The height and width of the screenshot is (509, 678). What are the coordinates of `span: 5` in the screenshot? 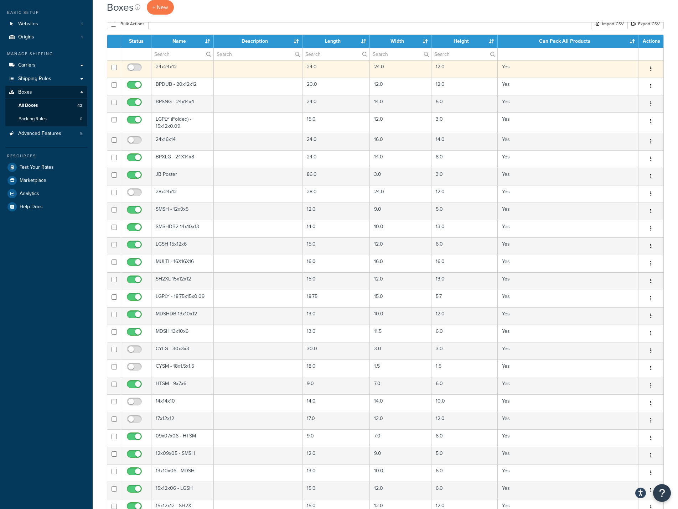 It's located at (81, 134).